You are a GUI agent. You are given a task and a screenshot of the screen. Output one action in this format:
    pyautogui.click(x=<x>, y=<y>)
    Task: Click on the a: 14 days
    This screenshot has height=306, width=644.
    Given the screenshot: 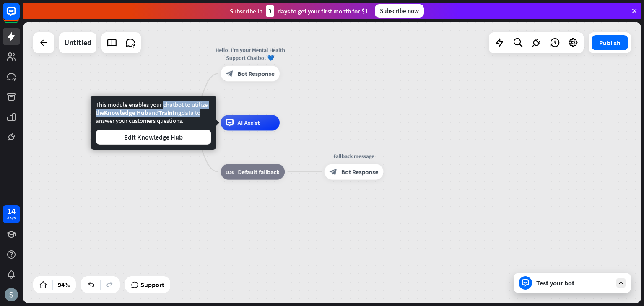 What is the action you would take?
    pyautogui.click(x=11, y=214)
    